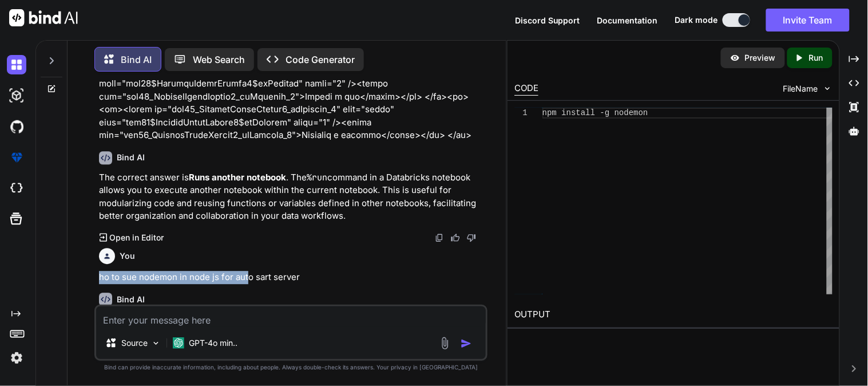 The height and width of the screenshot is (386, 868). I want to click on img: like, so click(456, 238).